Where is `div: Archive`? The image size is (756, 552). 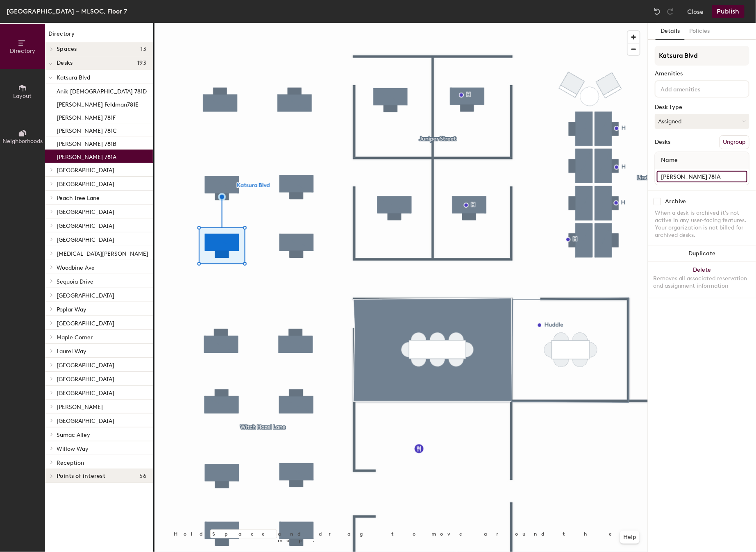 div: Archive is located at coordinates (676, 202).